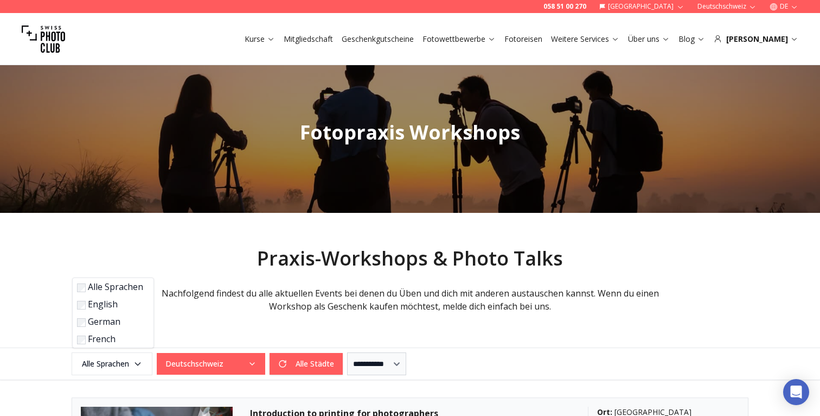 Image resolution: width=820 pixels, height=416 pixels. Describe the element at coordinates (796, 392) in the screenshot. I see `div: Open Intercom Messenger` at that location.